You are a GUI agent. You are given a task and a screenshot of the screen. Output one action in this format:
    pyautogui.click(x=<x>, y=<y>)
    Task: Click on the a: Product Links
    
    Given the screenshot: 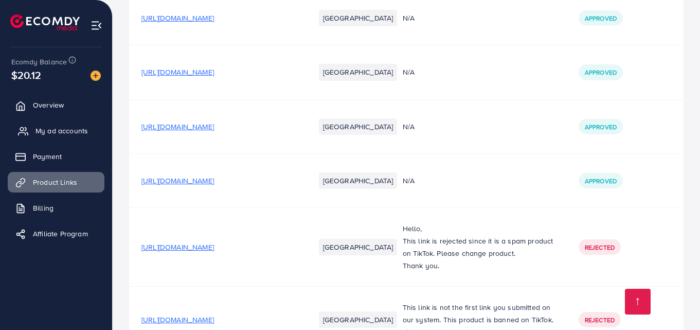 What is the action you would take?
    pyautogui.click(x=56, y=182)
    